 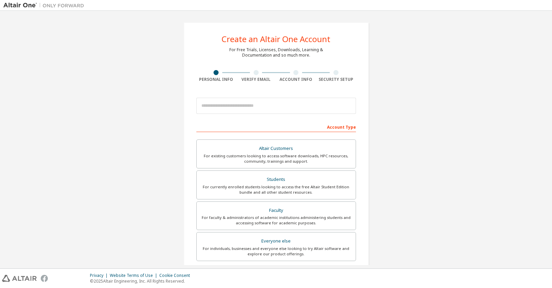 I want to click on div: Account Info, so click(x=296, y=80).